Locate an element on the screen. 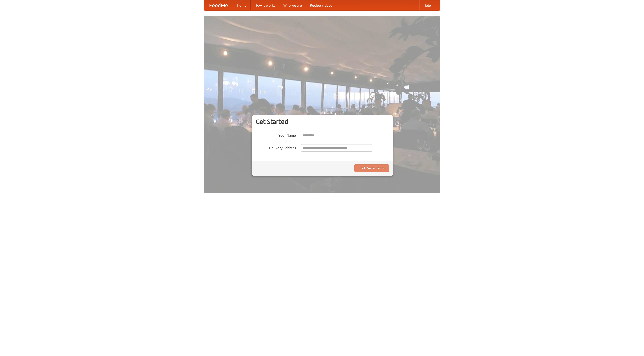 The height and width of the screenshot is (356, 644). h3: Get Started is located at coordinates (322, 122).